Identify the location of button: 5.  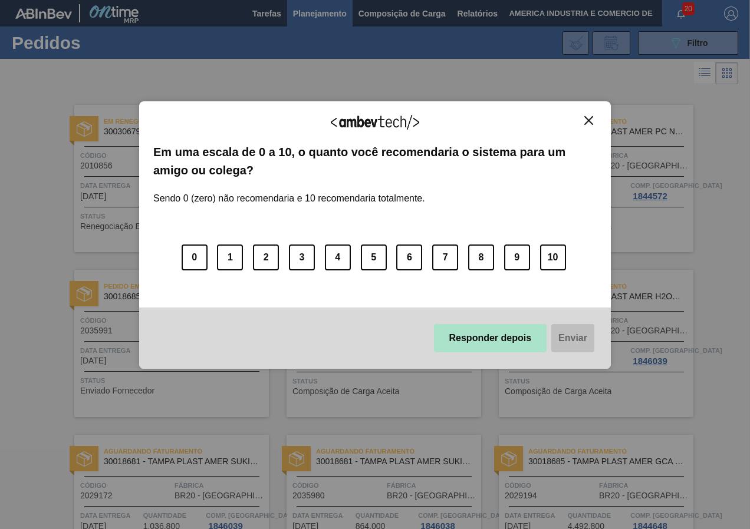
(374, 258).